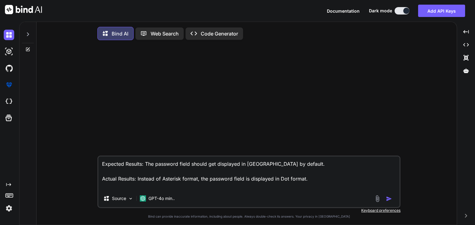  I want to click on button: Add API Keys, so click(441, 11).